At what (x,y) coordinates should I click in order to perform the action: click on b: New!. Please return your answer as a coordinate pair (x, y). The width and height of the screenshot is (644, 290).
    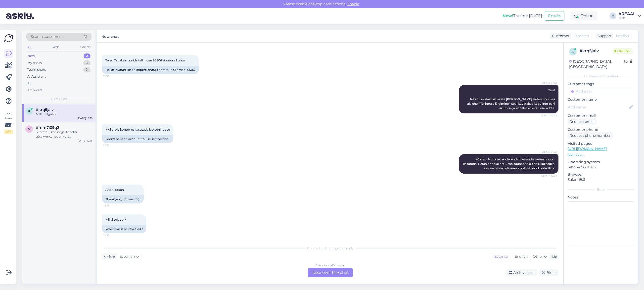
    Looking at the image, I should click on (508, 15).